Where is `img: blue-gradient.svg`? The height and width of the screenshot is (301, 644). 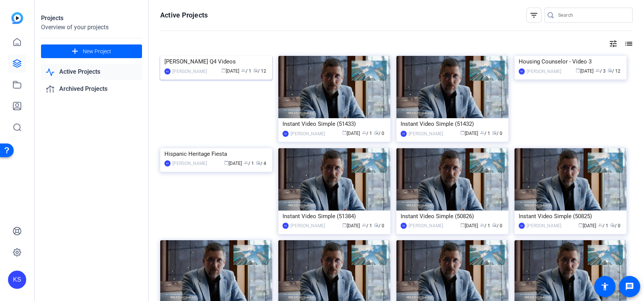 img: blue-gradient.svg is located at coordinates (17, 18).